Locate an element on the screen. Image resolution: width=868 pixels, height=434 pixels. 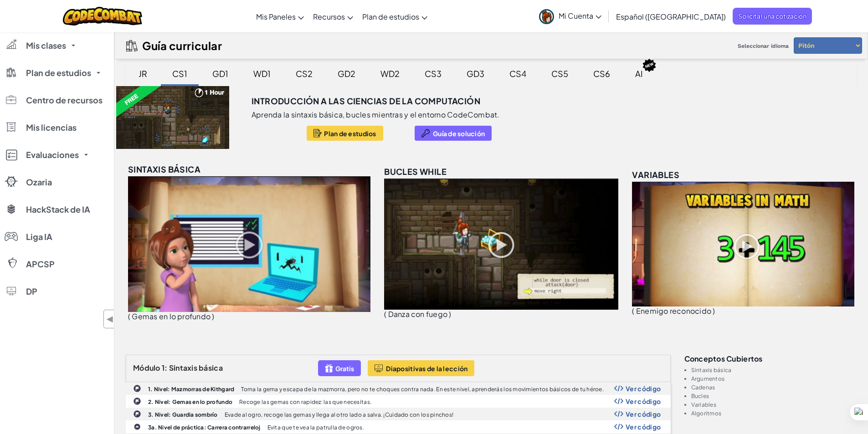
a: Mis Paneles is located at coordinates (280, 16).